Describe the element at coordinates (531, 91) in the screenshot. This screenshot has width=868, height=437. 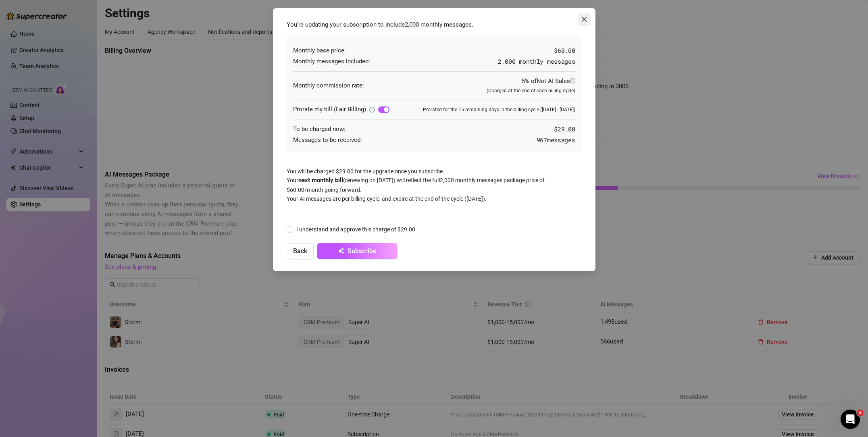
I see `span: (Charged at the end of each billing cycle)` at that location.